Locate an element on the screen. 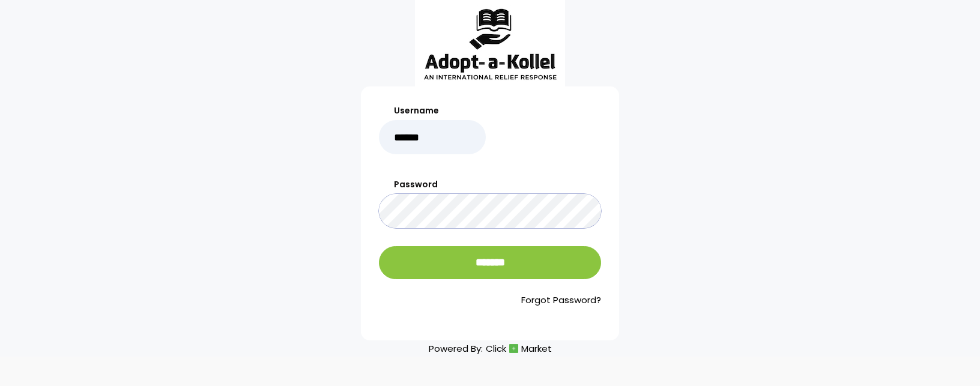 This screenshot has width=980, height=386. label: Password is located at coordinates (490, 184).